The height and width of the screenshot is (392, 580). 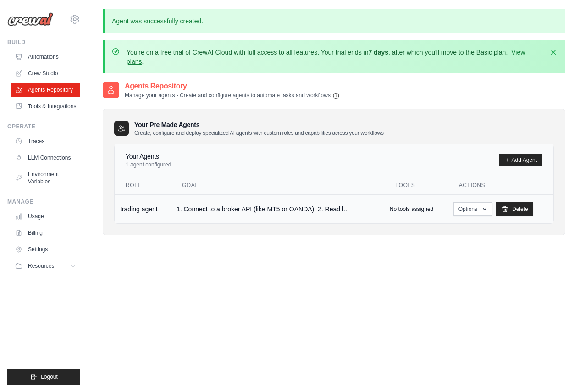 What do you see at coordinates (46, 216) in the screenshot?
I see `a: Usage` at bounding box center [46, 216].